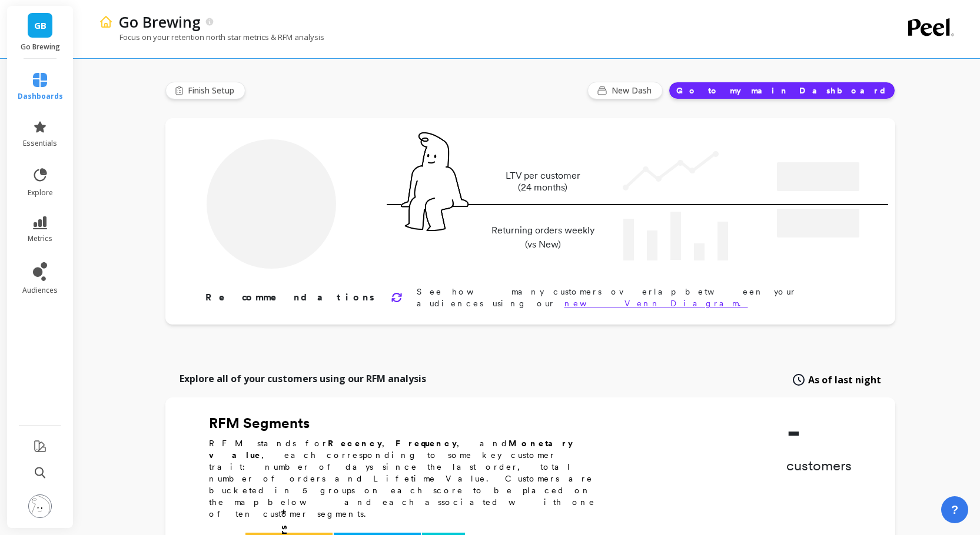 The width and height of the screenshot is (980, 535). What do you see at coordinates (355, 444) in the screenshot?
I see `b: Recency` at bounding box center [355, 444].